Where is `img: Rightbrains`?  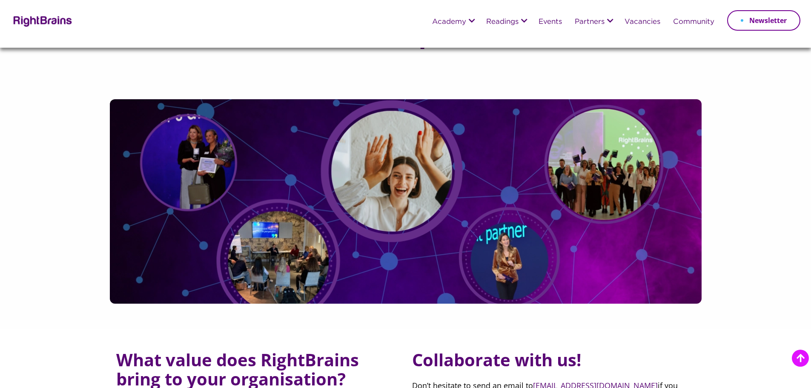
img: Rightbrains is located at coordinates (41, 20).